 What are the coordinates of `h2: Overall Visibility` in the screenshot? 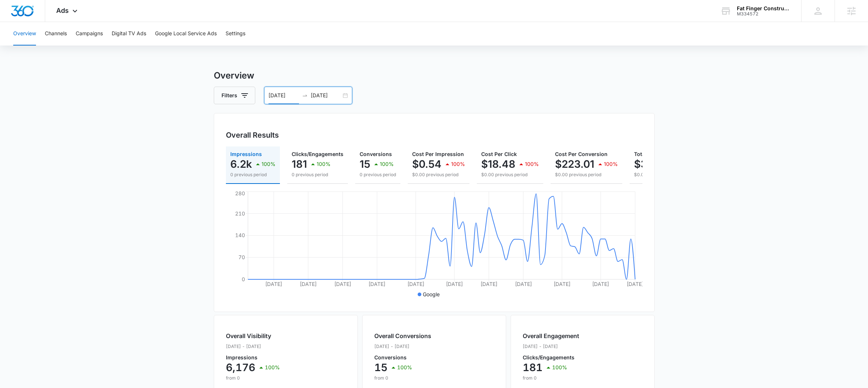 It's located at (253, 336).